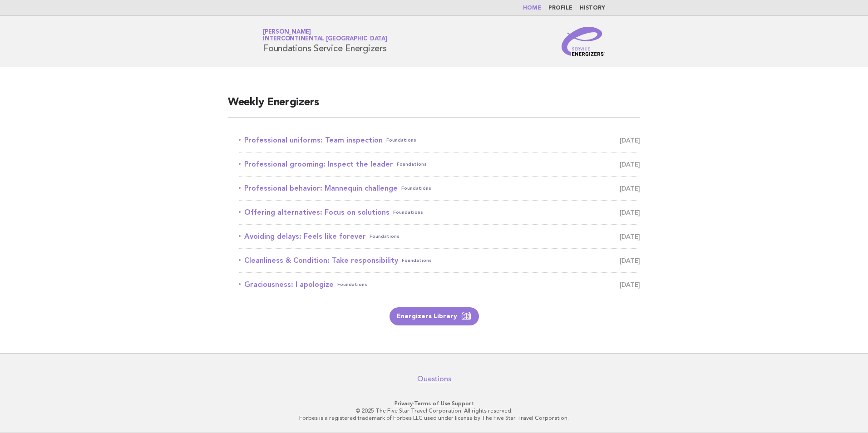 This screenshot has width=868, height=433. I want to click on a: Energizers Library, so click(434, 317).